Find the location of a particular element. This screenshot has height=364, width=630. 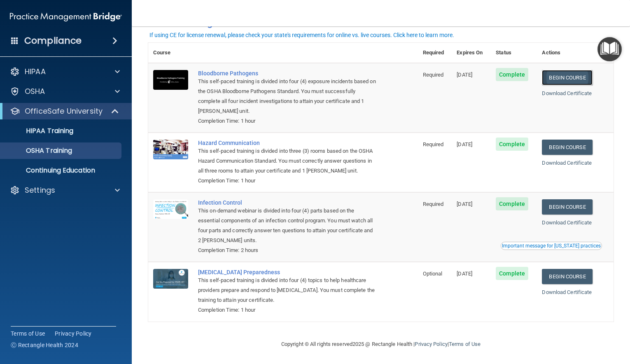

div: Bloodborne Pathogens is located at coordinates (287, 73).